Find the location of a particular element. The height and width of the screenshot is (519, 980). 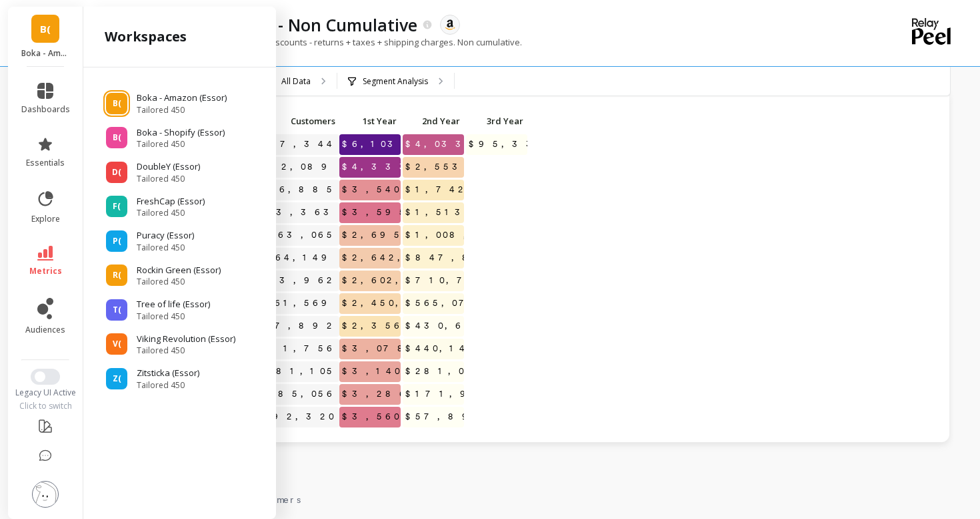

span: $3,140,895.63 is located at coordinates (411, 371).